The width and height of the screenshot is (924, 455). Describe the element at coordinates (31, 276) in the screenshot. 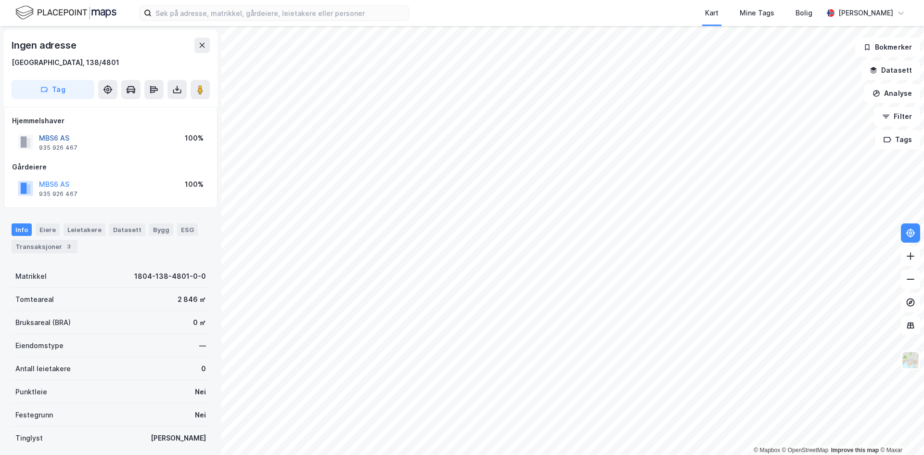

I see `div: Matrikkel` at that location.